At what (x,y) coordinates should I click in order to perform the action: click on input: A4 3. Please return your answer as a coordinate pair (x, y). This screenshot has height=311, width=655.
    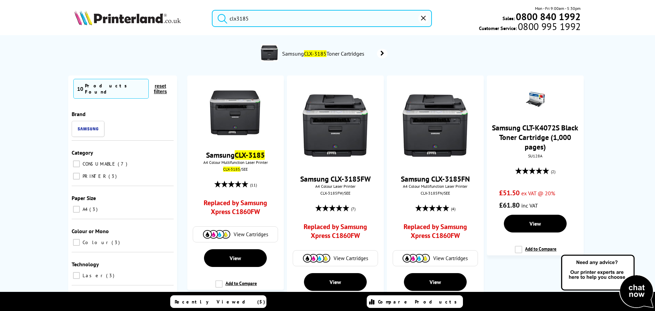
    Looking at the image, I should click on (76, 209).